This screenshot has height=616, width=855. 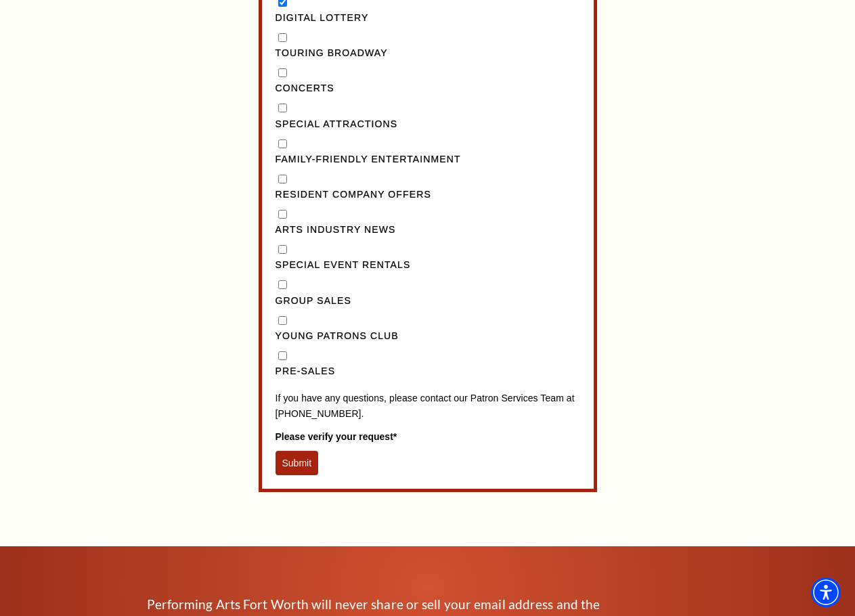 I want to click on label: Resident Company Offers, so click(x=428, y=194).